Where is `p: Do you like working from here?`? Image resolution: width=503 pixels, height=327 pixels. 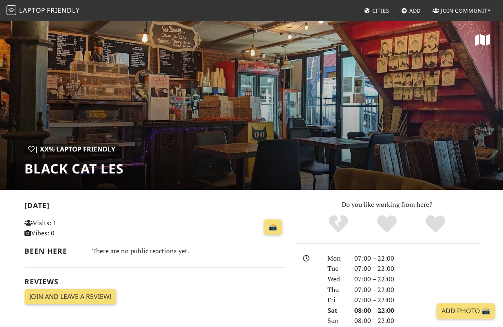
p: Do you like working from here? is located at coordinates (387, 205).